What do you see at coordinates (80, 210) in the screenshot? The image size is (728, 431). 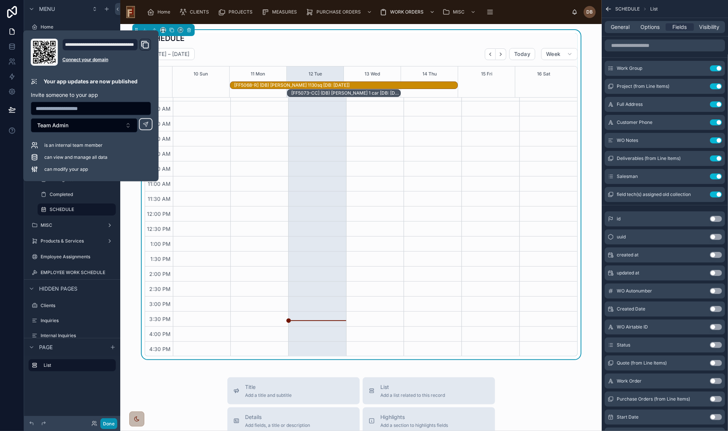 I see `label: SCHEDULE` at bounding box center [80, 210].